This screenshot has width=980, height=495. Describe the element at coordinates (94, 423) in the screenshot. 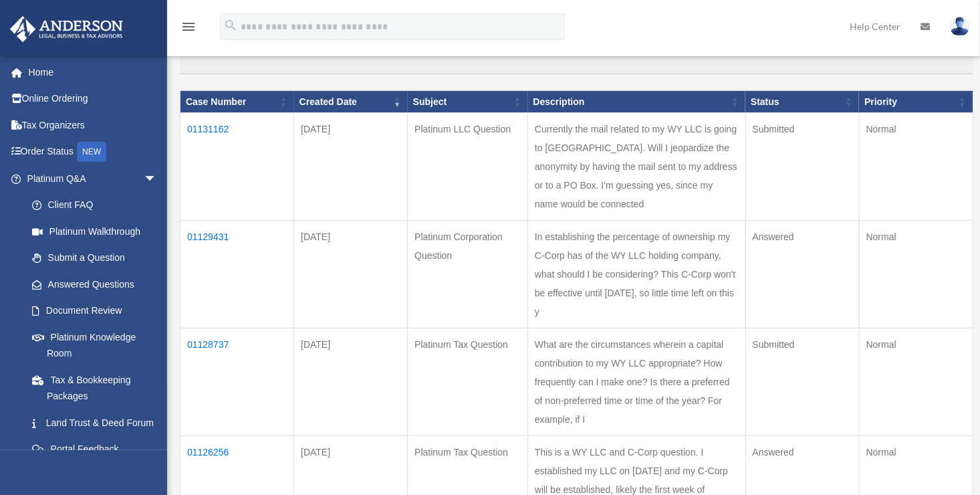

I see `a: Land Trust & Deed Forum` at that location.